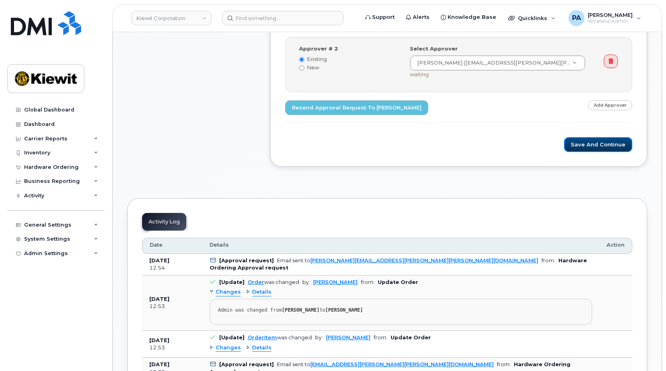 Image resolution: width=666 pixels, height=371 pixels. Describe the element at coordinates (171, 18) in the screenshot. I see `a: Kiewit Corporation` at that location.